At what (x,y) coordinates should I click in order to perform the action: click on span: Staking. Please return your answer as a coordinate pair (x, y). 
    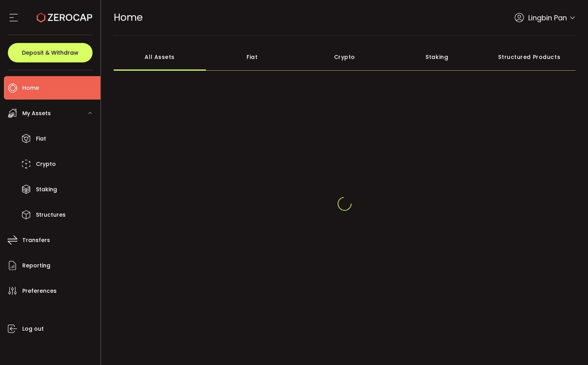
    Looking at the image, I should click on (46, 189).